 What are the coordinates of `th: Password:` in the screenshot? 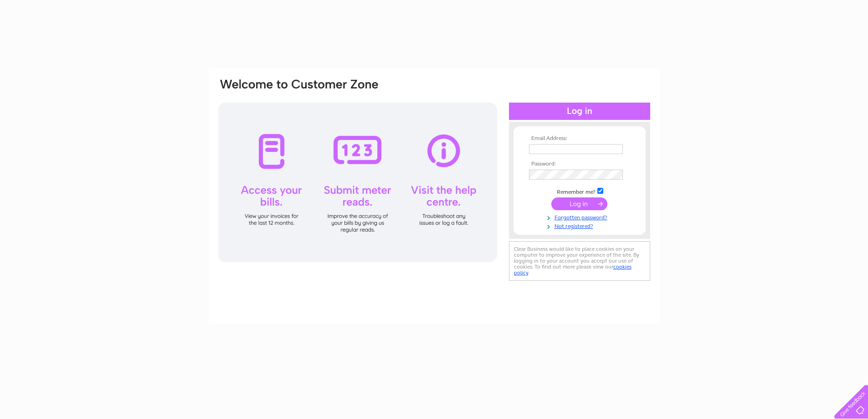 It's located at (580, 164).